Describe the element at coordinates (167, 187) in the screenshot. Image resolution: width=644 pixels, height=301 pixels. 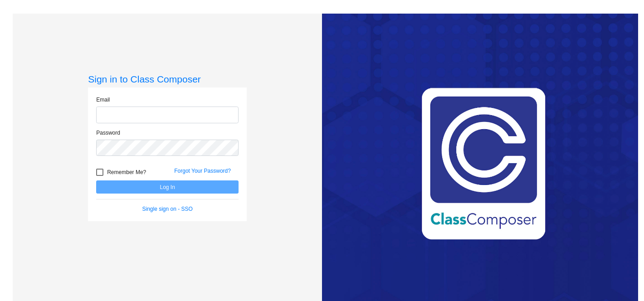
I see `button: Log In` at that location.